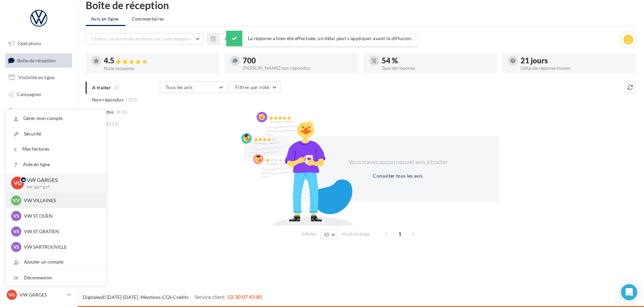 The height and width of the screenshot is (307, 644). Describe the element at coordinates (437, 68) in the screenshot. I see `div: Taux de réponse` at that location.